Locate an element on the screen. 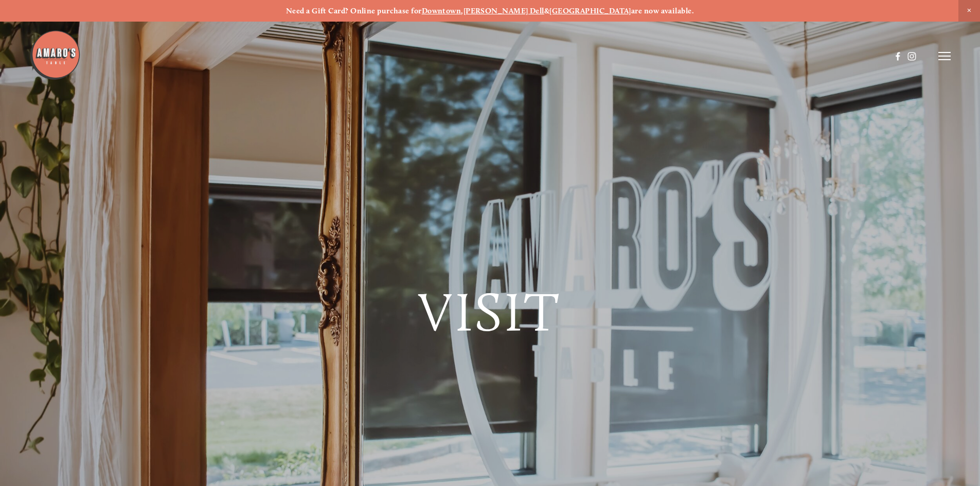 This screenshot has width=980, height=486. a: Downtown is located at coordinates (441, 11).